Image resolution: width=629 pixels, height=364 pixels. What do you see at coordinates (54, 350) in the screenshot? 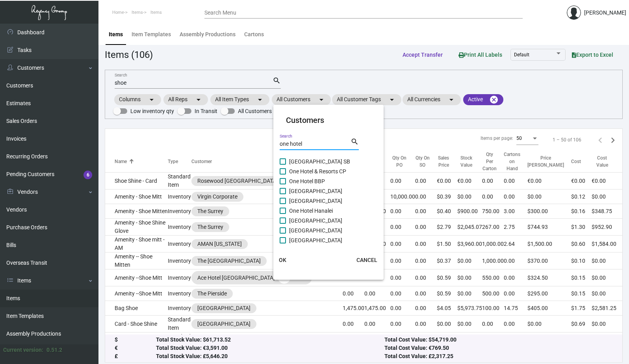
I see `div: 0.51.2` at bounding box center [54, 350].